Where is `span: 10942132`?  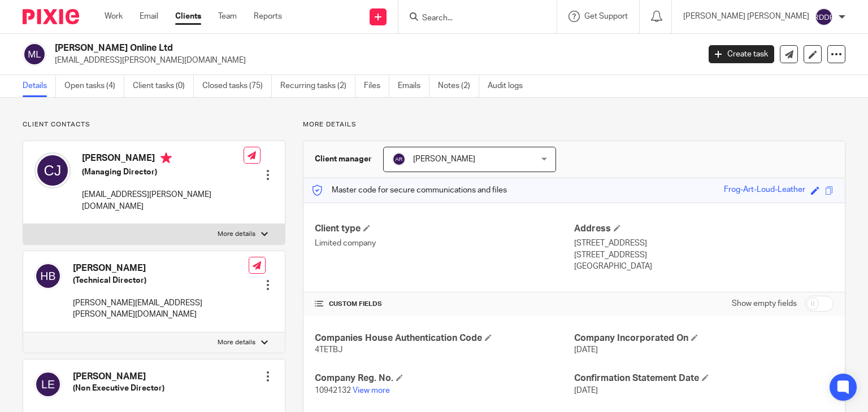
span: 10942132 is located at coordinates (333, 391).